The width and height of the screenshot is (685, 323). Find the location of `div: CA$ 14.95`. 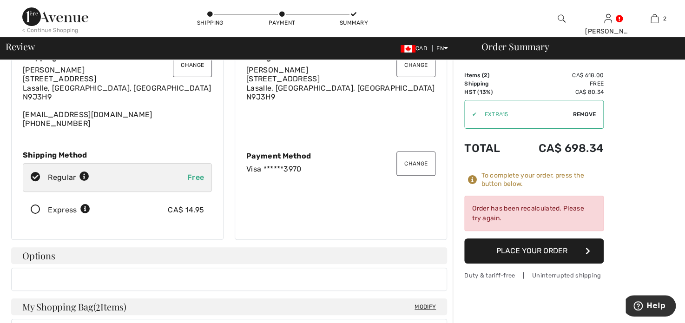

div: CA$ 14.95 is located at coordinates (186, 210).